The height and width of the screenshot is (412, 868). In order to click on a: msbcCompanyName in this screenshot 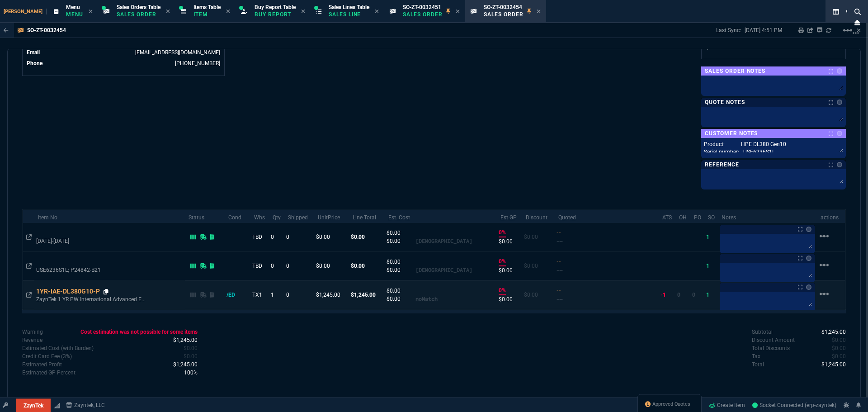, I will do `click(86, 405)`.